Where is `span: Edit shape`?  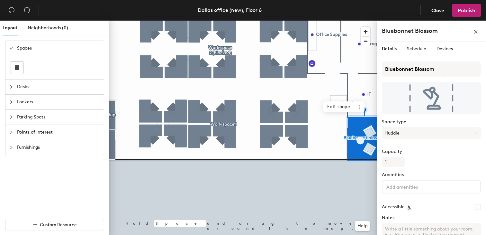
span: Edit shape is located at coordinates (339, 107).